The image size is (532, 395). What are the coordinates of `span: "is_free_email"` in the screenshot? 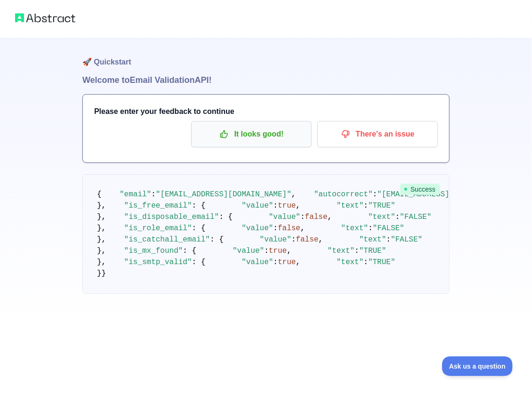 It's located at (158, 206).